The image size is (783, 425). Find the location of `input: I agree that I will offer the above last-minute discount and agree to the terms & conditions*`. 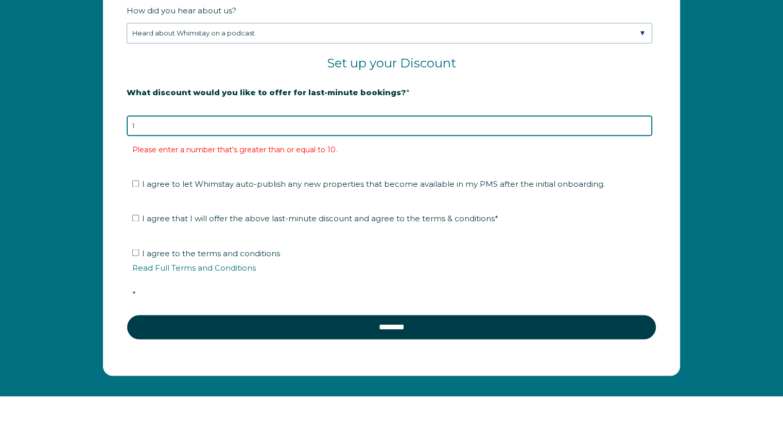

input: I agree that I will offer the above last-minute discount and agree to the terms & conditions* is located at coordinates (135, 218).